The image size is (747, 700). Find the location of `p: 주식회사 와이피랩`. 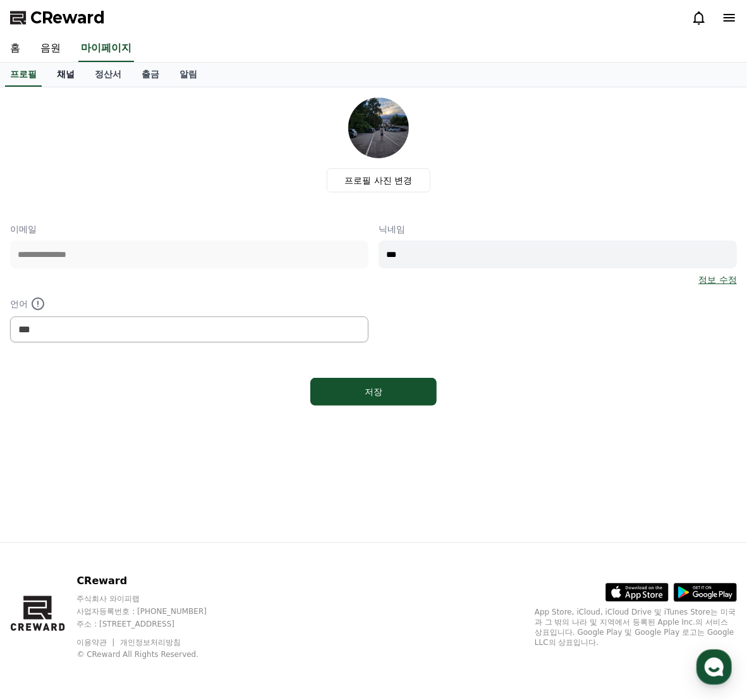

p: 주식회사 와이피랩 is located at coordinates (153, 599).